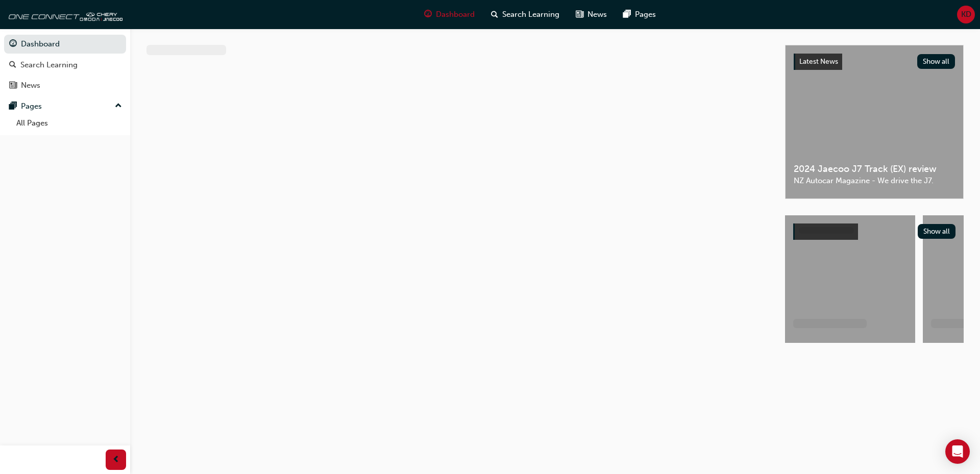  I want to click on a: All Pages, so click(69, 123).